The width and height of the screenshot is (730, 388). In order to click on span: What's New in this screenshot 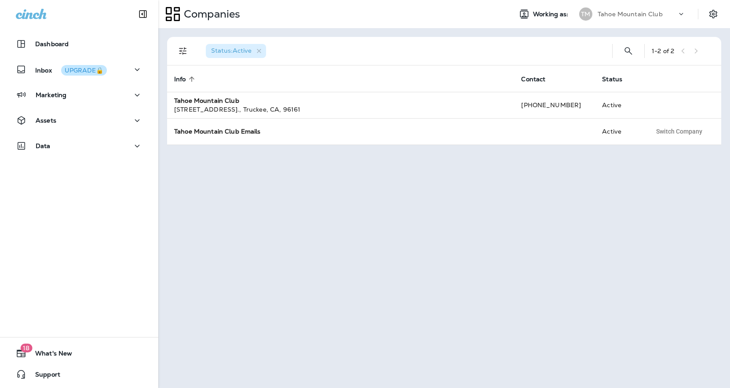, I will do `click(49, 355)`.